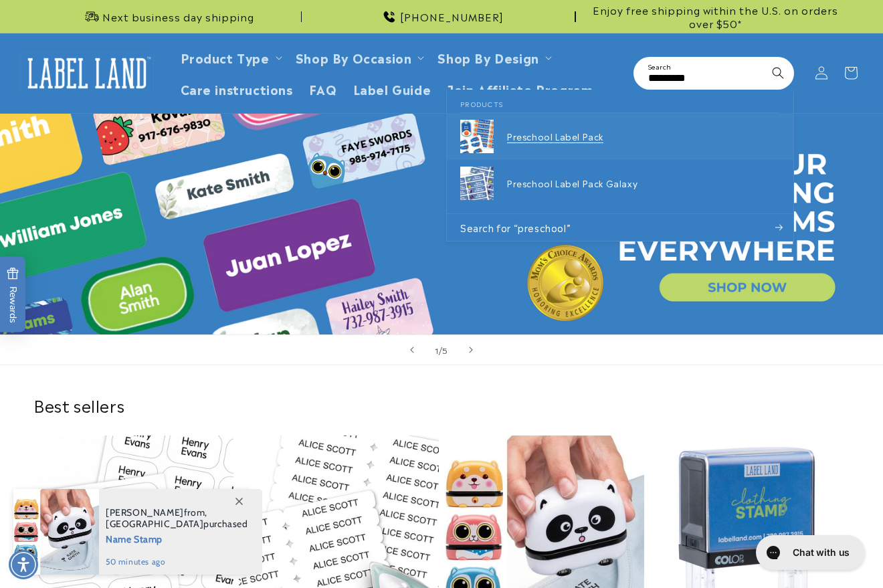 Image resolution: width=883 pixels, height=588 pixels. I want to click on h2: Products, so click(620, 102).